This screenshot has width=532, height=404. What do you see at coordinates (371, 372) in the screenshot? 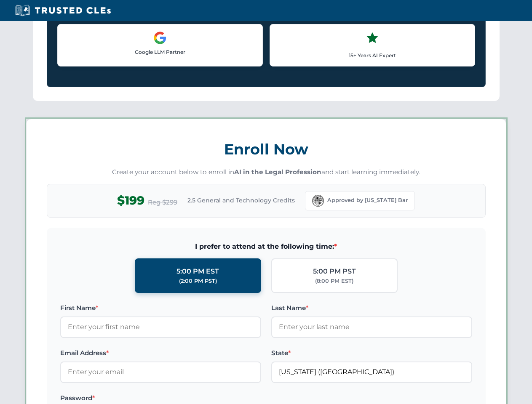
I see `input: Florida (FL)` at bounding box center [371, 372].